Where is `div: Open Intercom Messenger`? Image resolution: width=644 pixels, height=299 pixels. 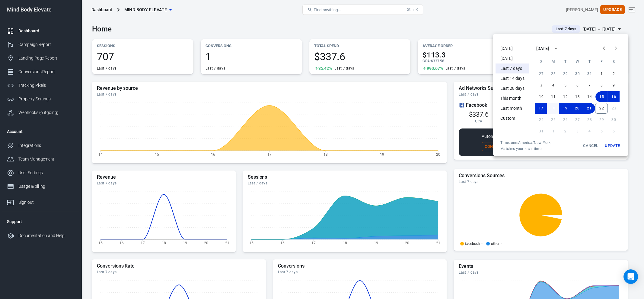
div: Open Intercom Messenger is located at coordinates (631, 277).